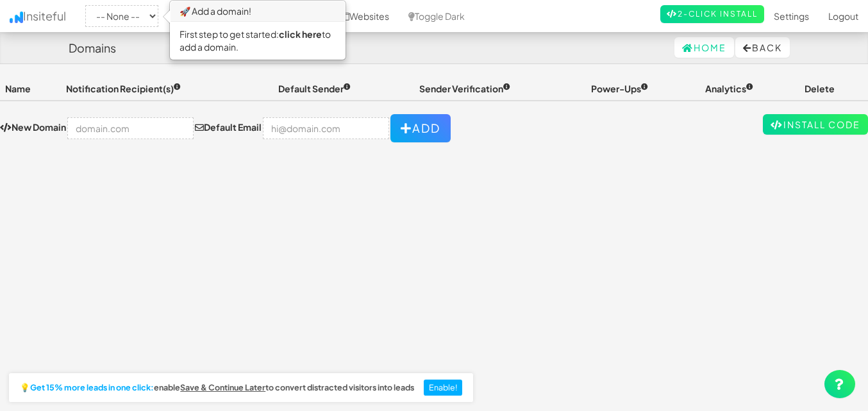 Image resolution: width=868 pixels, height=411 pixels. Describe the element at coordinates (217, 388) in the screenshot. I see `h2: 💡 enable to convert distracted visitors into leads` at that location.